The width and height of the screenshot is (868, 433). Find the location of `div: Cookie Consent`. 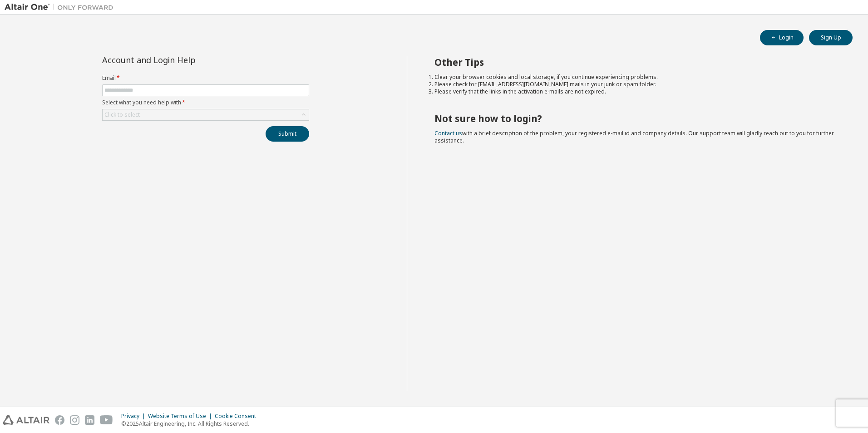

div: Cookie Consent is located at coordinates (238, 416).